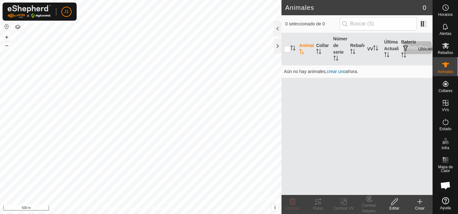 Image resolution: width=458 pixels, height=214 pixels. Describe the element at coordinates (336, 72) in the screenshot. I see `span: crear uno` at that location.